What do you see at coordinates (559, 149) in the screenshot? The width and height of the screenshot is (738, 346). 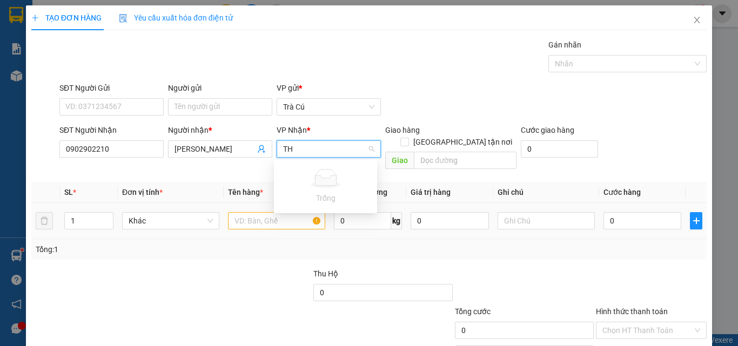 I see `input: Cước giao hàng` at bounding box center [559, 149].